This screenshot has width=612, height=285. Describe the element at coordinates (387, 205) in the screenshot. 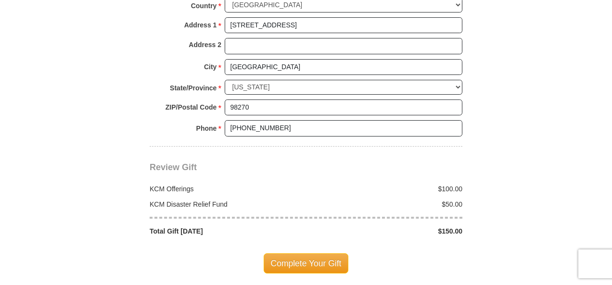

I see `div: $50.00` at that location.